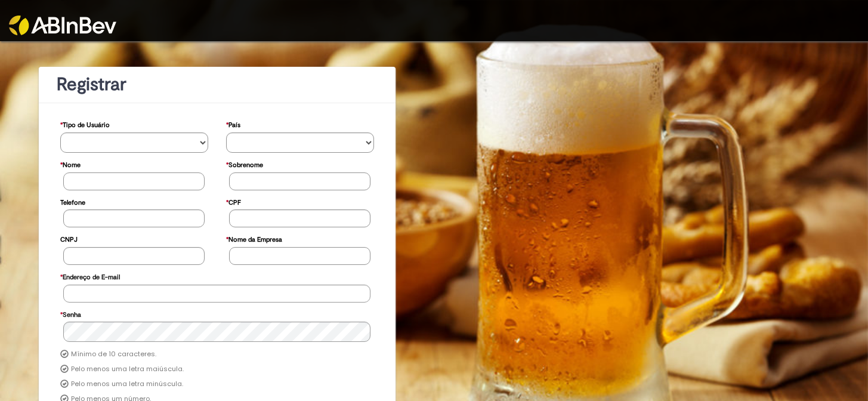  What do you see at coordinates (233, 201) in the screenshot?
I see `label: CPF` at bounding box center [233, 201].